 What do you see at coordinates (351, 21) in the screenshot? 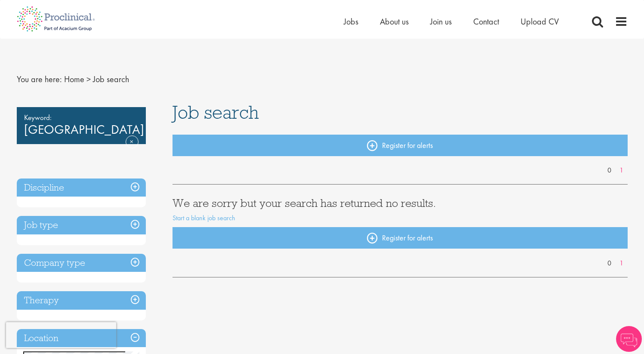
I see `span: Jobs` at bounding box center [351, 21].